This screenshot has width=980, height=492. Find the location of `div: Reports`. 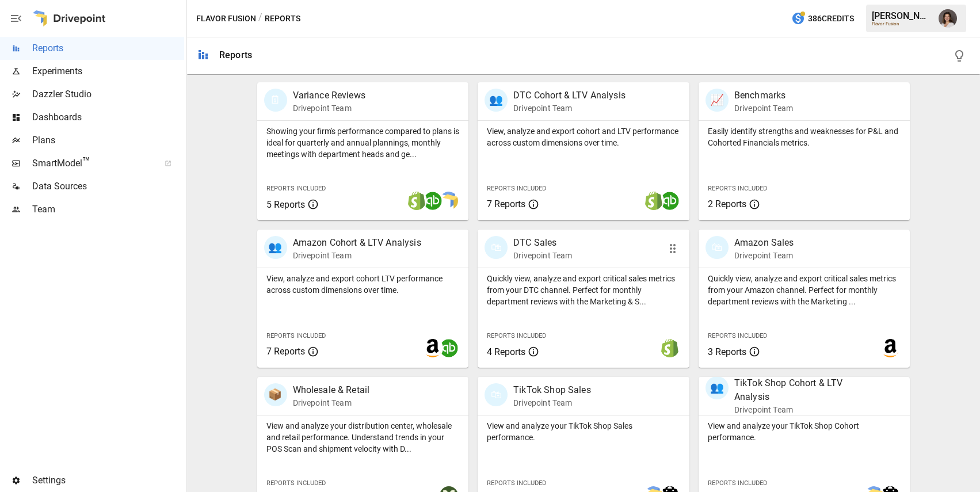

div: Reports is located at coordinates (236, 54).